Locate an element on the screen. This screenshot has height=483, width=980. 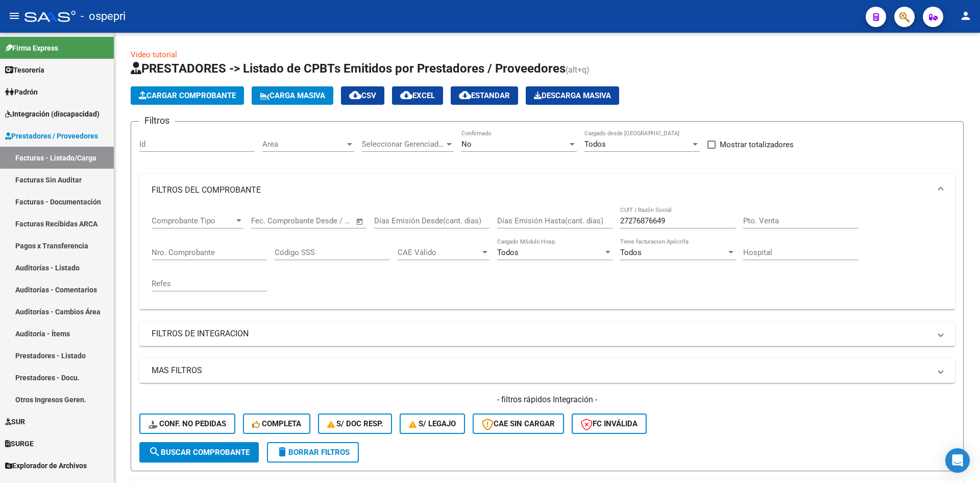
span: SURGE is located at coordinates (20, 443).